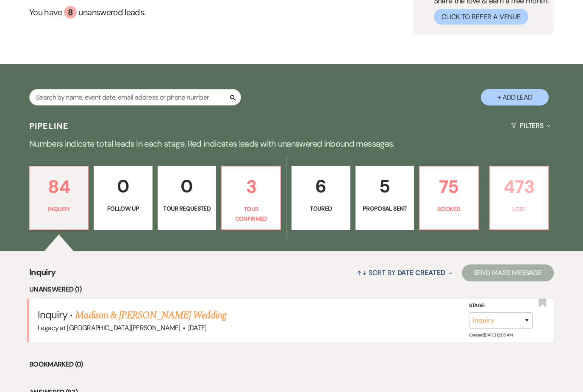 This screenshot has width=583, height=392. What do you see at coordinates (321, 208) in the screenshot?
I see `p: Toured` at bounding box center [321, 208].